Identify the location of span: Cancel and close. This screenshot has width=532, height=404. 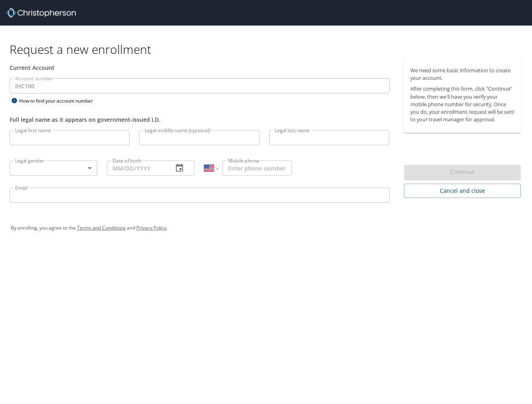
(463, 191).